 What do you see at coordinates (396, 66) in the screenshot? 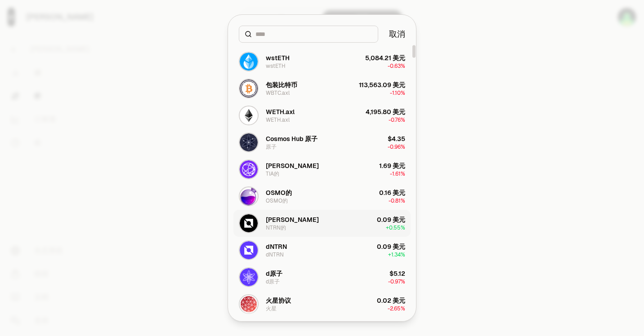
I see `span: -0.63%` at bounding box center [396, 66].